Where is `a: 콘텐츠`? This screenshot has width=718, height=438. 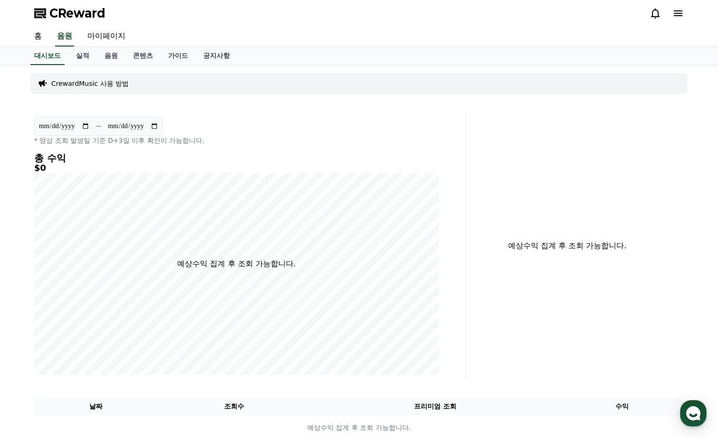 a: 콘텐츠 is located at coordinates (143, 56).